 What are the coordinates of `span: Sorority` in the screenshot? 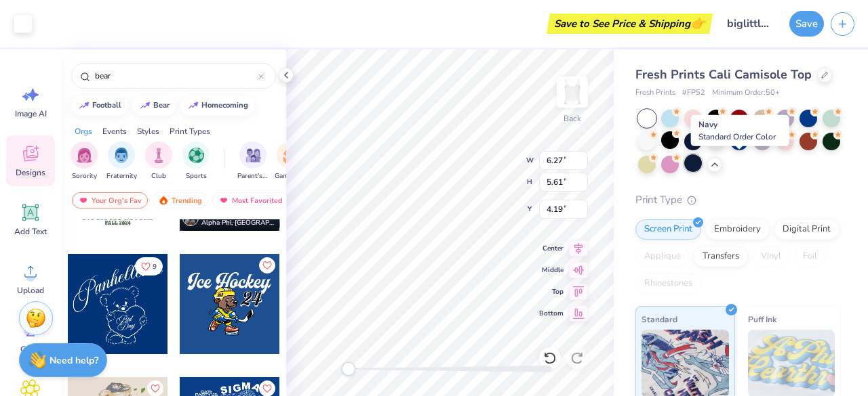 It's located at (84, 176).